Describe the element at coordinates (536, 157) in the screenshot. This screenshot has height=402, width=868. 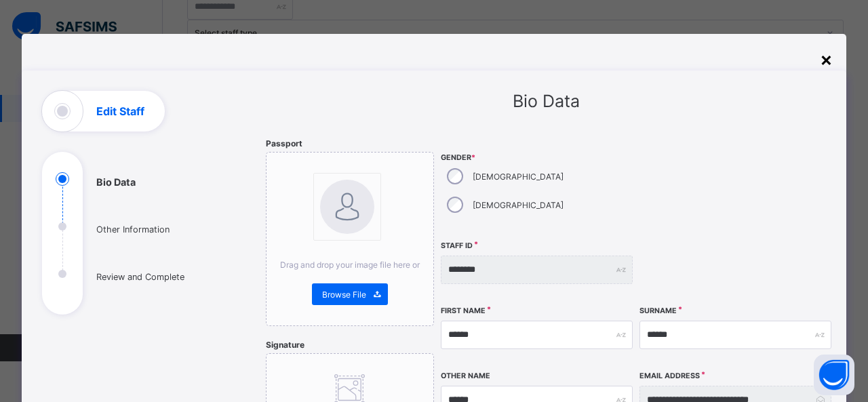
I see `span: Gender` at that location.